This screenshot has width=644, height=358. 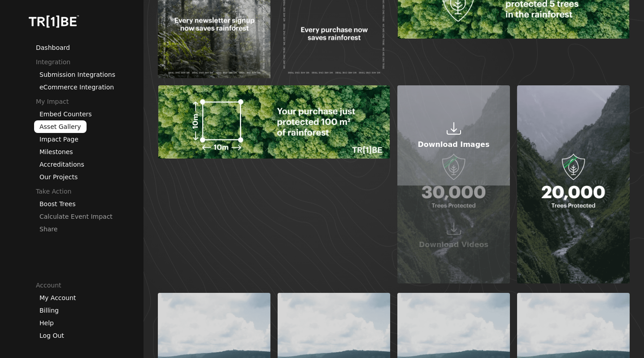 I want to click on a: Share, so click(x=49, y=229).